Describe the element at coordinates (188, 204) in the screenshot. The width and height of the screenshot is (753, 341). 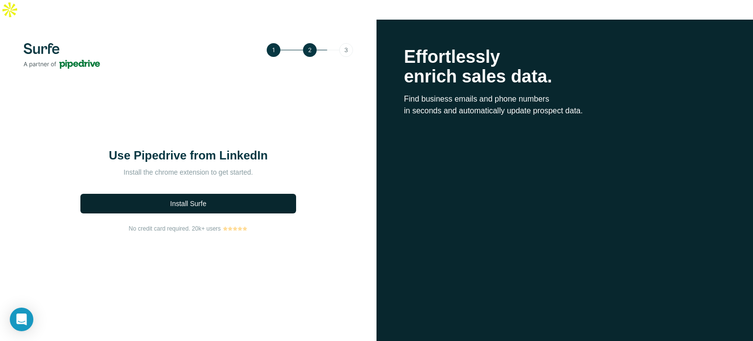
I see `span: Install Surfe` at that location.